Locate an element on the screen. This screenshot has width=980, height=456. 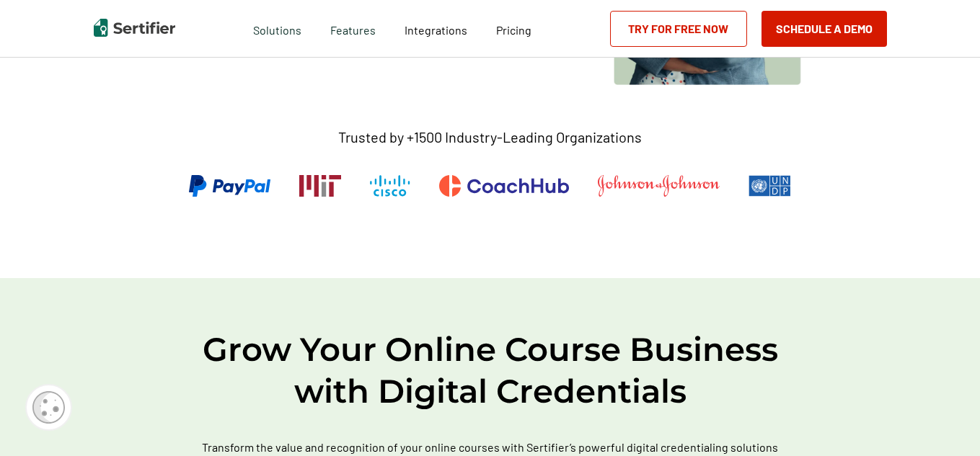
img: PayPal is located at coordinates (229, 186).